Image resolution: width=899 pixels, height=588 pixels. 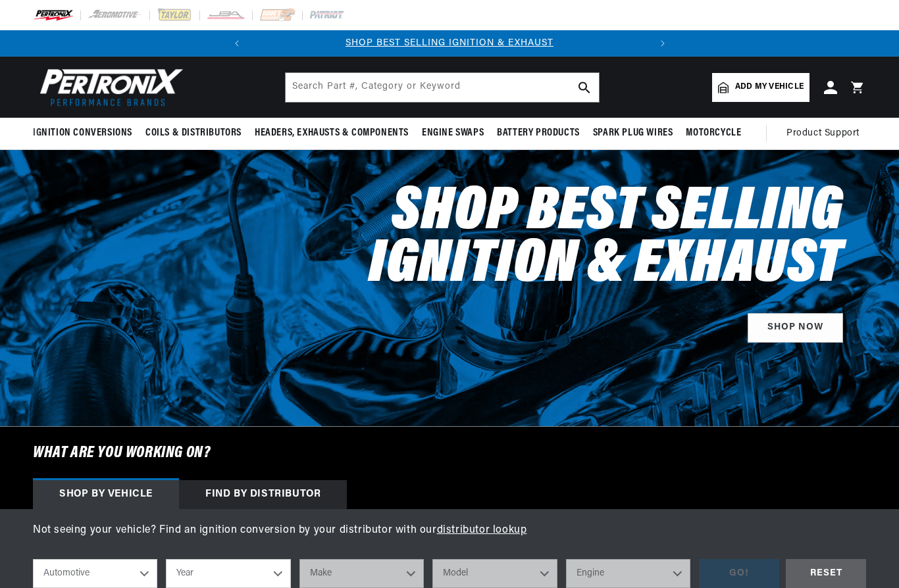 What do you see at coordinates (332, 133) in the screenshot?
I see `summary: Headers, Exhausts & Components` at bounding box center [332, 133].